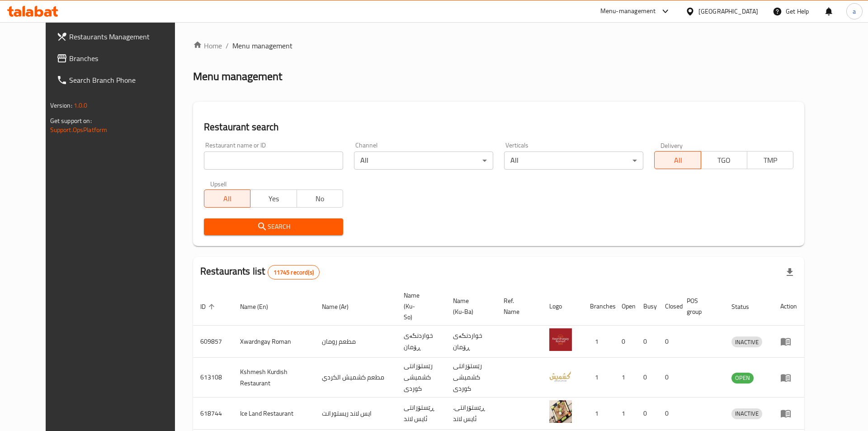 Image resolution: width=868 pixels, height=431 pixels. What do you see at coordinates (126, 37) in the screenshot?
I see `span: Restaurants Management` at bounding box center [126, 37].